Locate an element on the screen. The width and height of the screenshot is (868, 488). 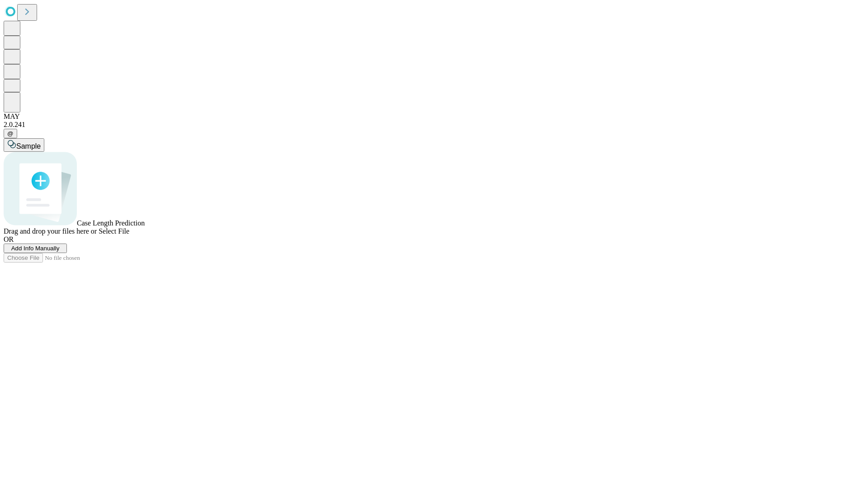
span: OR is located at coordinates (9, 239).